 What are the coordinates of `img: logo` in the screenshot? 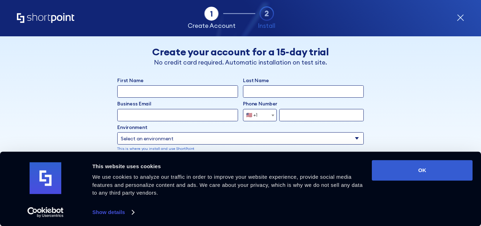 It's located at (45, 178).